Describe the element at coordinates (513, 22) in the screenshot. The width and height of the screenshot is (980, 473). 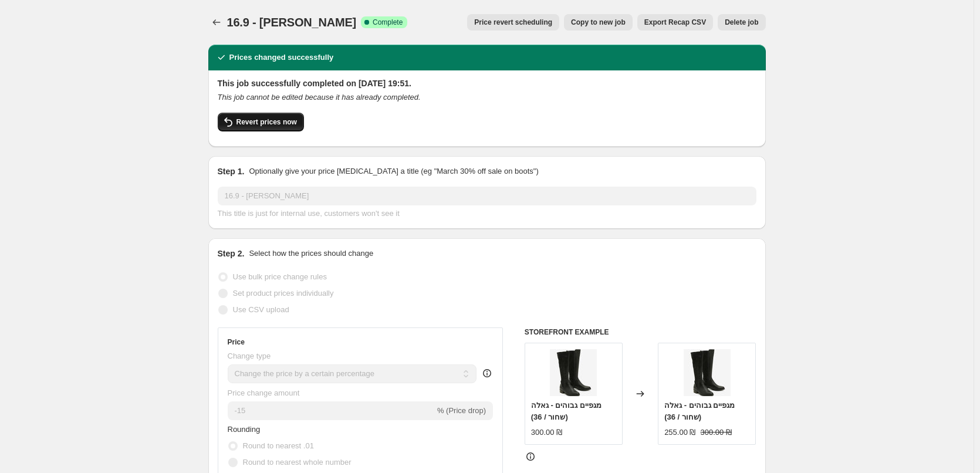
I see `span: Price revert scheduling` at that location.